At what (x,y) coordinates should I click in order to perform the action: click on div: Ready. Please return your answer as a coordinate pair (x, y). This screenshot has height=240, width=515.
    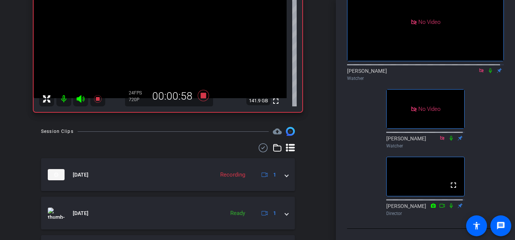
    Looking at the image, I should click on (238, 213).